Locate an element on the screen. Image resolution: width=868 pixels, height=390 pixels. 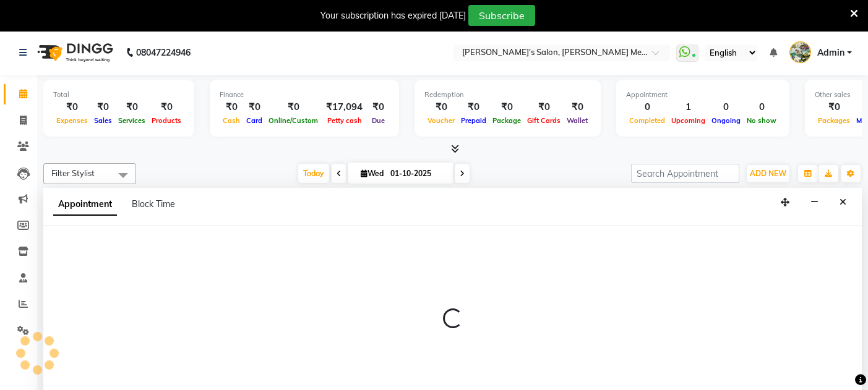
button: Subscribe is located at coordinates (501, 15).